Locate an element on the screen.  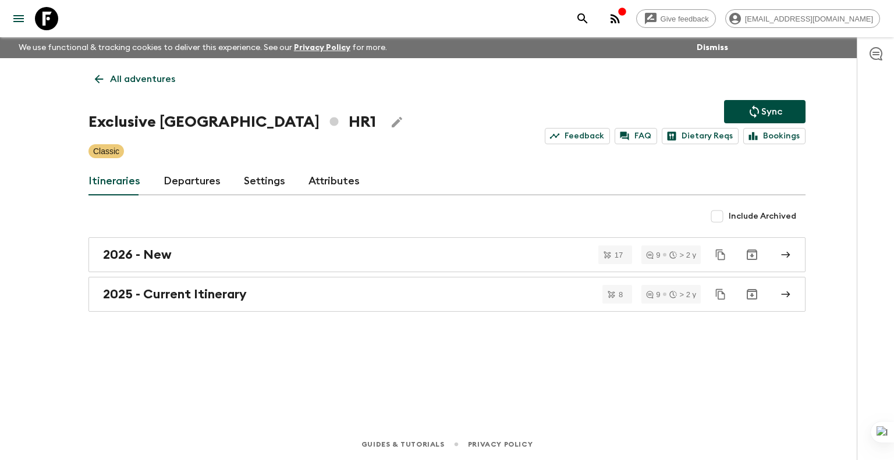
span: Give feedback is located at coordinates (685, 19).